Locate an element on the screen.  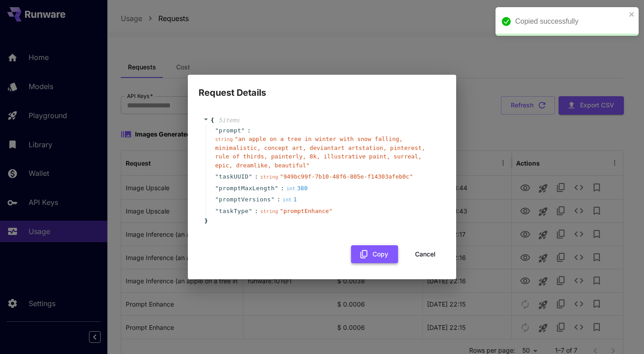
div: 380 is located at coordinates (296, 189).